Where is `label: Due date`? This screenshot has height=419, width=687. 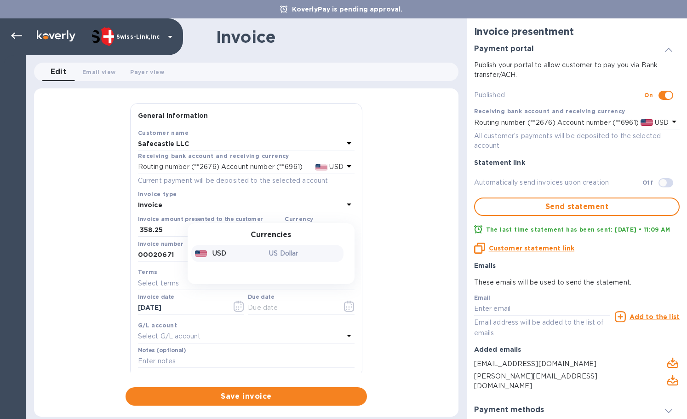
label: Due date is located at coordinates (261, 297).